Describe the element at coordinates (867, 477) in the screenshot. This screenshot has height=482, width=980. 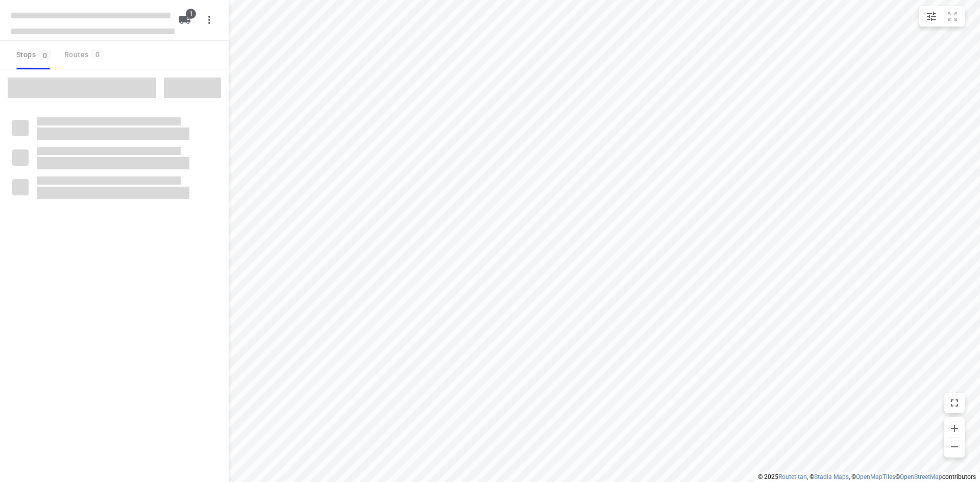
I see `li: © 2025 , © , © © contributors` at that location.